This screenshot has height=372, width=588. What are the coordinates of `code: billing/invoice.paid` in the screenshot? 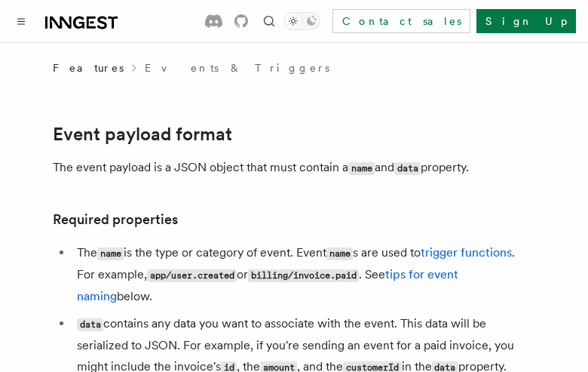 It's located at (303, 275).